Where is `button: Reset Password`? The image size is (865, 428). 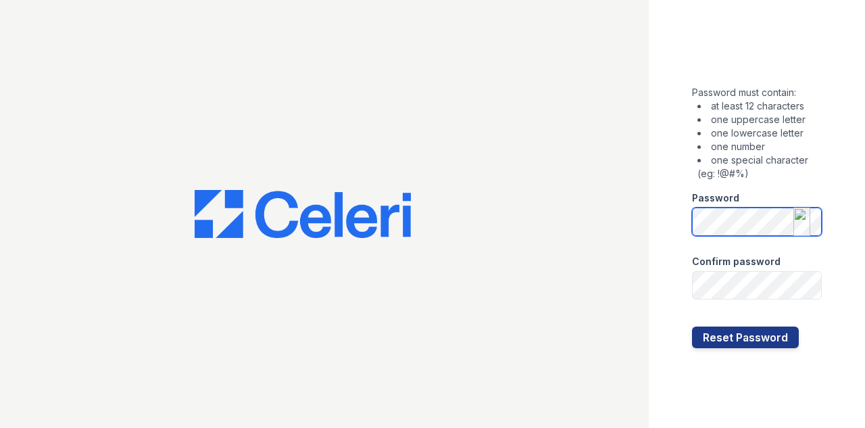
button: Reset Password is located at coordinates (745, 337).